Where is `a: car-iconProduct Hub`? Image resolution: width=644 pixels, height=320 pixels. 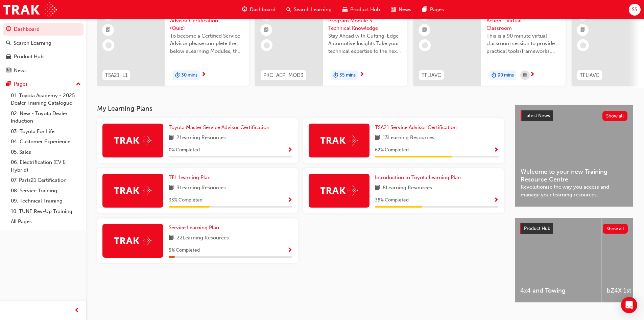 a: car-iconProduct Hub is located at coordinates (361, 9).